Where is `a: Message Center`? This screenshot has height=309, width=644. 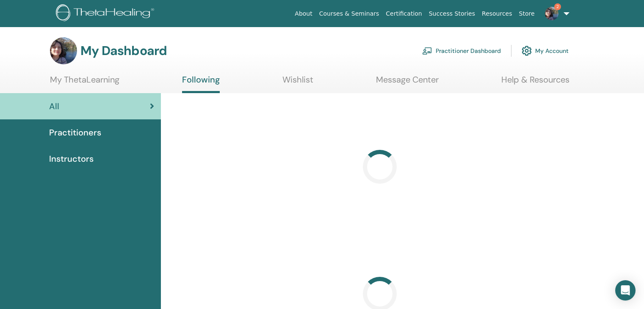
a: Message Center is located at coordinates (408, 83).